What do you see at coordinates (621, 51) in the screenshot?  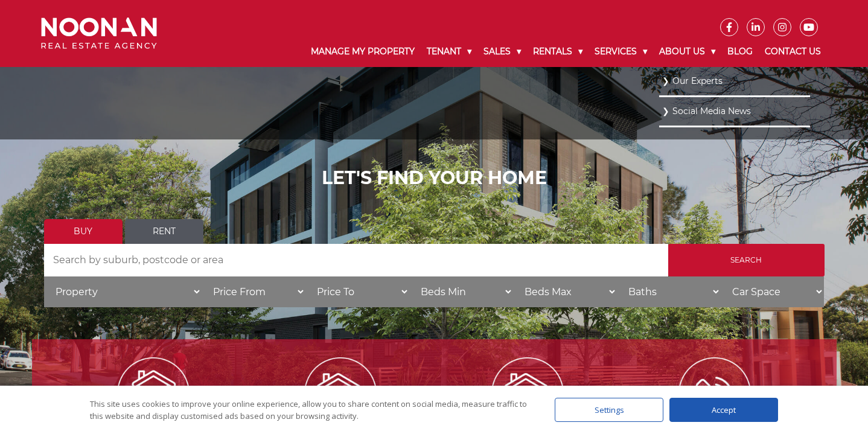 I see `a: Services` at bounding box center [621, 51].